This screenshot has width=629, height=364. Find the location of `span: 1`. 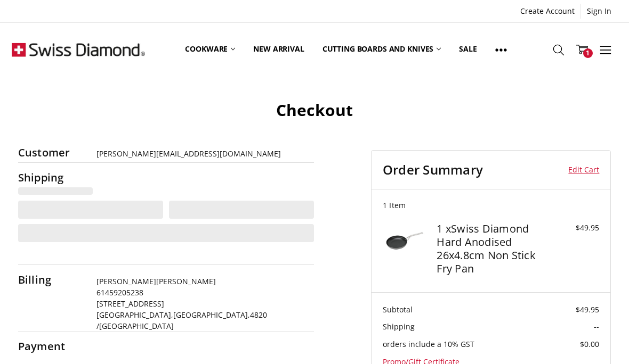

span: 1 is located at coordinates (587, 53).